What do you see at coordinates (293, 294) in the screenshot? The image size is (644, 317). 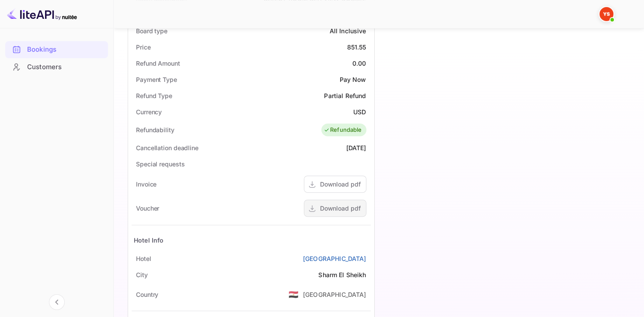 I see `span: United States` at bounding box center [293, 294].